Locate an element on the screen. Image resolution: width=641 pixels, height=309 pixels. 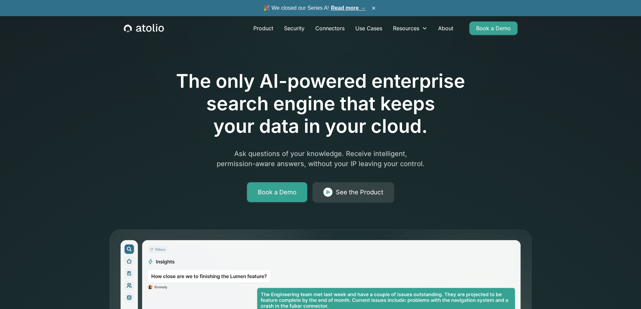
a: Read more → is located at coordinates (348, 8).